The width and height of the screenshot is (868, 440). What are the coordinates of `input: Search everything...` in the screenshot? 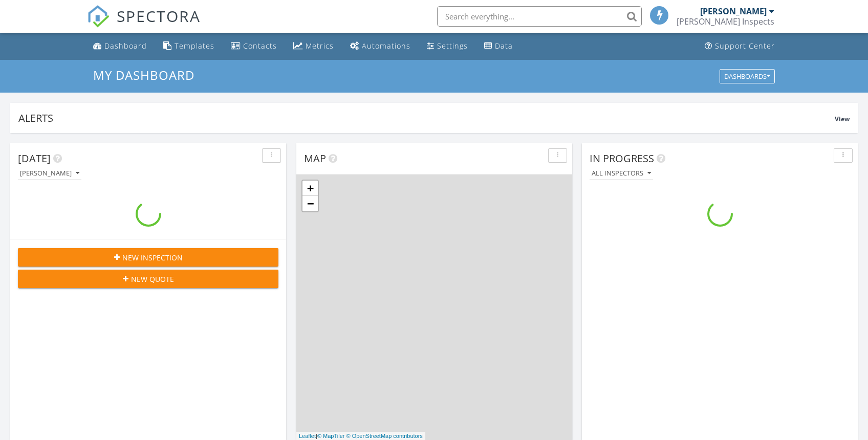 It's located at (539, 16).